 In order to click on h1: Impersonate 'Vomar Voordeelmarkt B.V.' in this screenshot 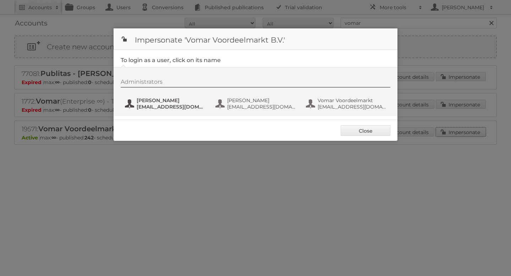, I will do `click(256, 39)`.